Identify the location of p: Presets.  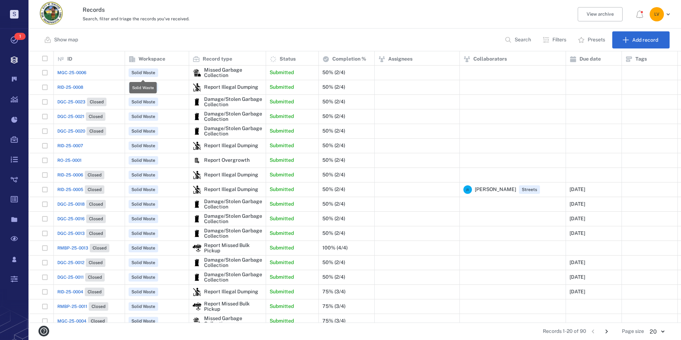
(596, 40).